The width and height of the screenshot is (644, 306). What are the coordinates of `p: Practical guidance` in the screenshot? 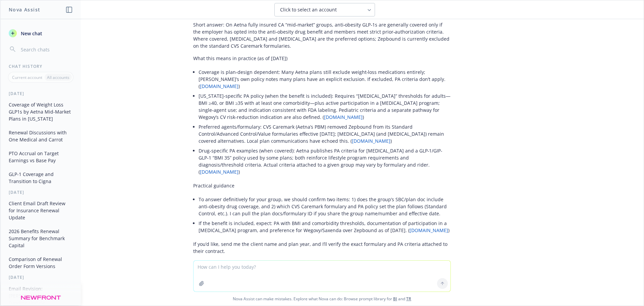 It's located at (322, 185).